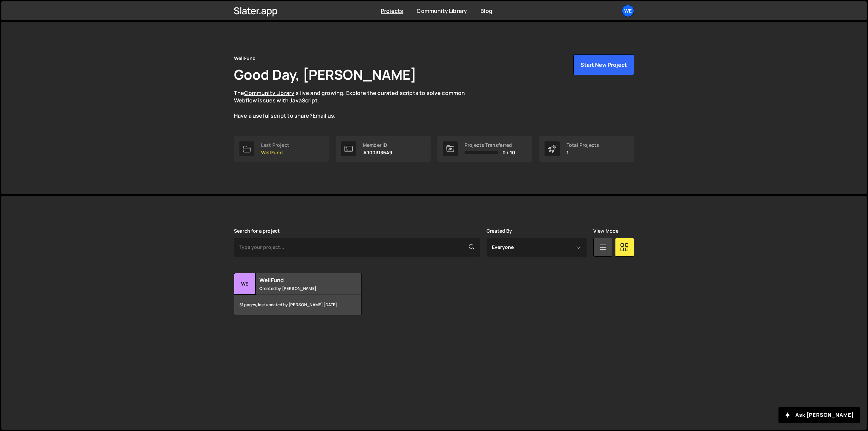  I want to click on span: 0 / 10, so click(509, 153).